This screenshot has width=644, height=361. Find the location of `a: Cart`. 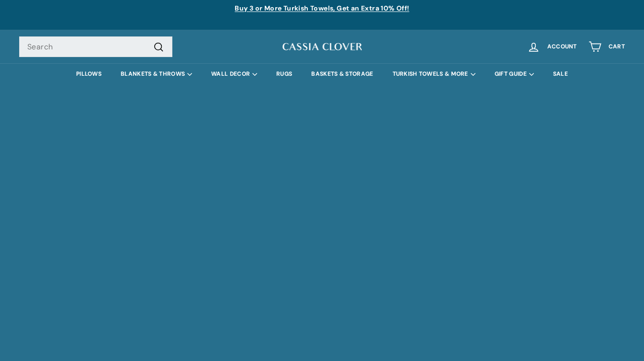

a: Cart is located at coordinates (607, 46).